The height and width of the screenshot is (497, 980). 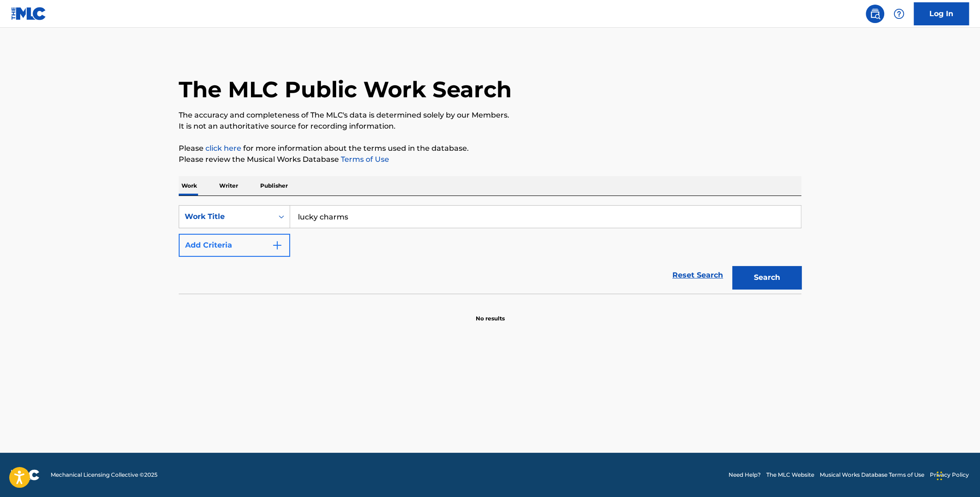 What do you see at coordinates (490, 115) in the screenshot?
I see `p: The accuracy and completeness of The MLC's data is determined solely by our Members.` at bounding box center [490, 115].